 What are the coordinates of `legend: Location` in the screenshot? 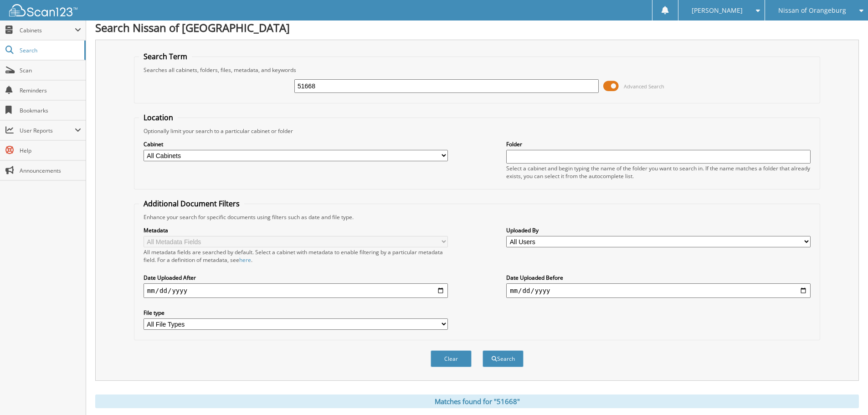 It's located at (158, 117).